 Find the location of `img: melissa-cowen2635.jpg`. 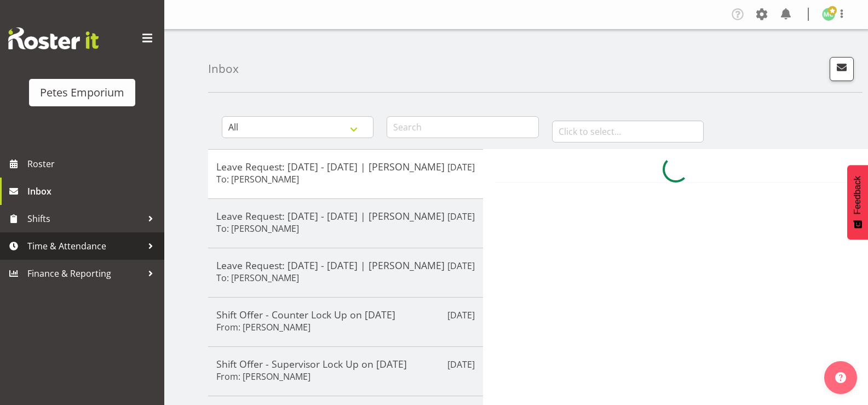

img: melissa-cowen2635.jpg is located at coordinates (829, 14).